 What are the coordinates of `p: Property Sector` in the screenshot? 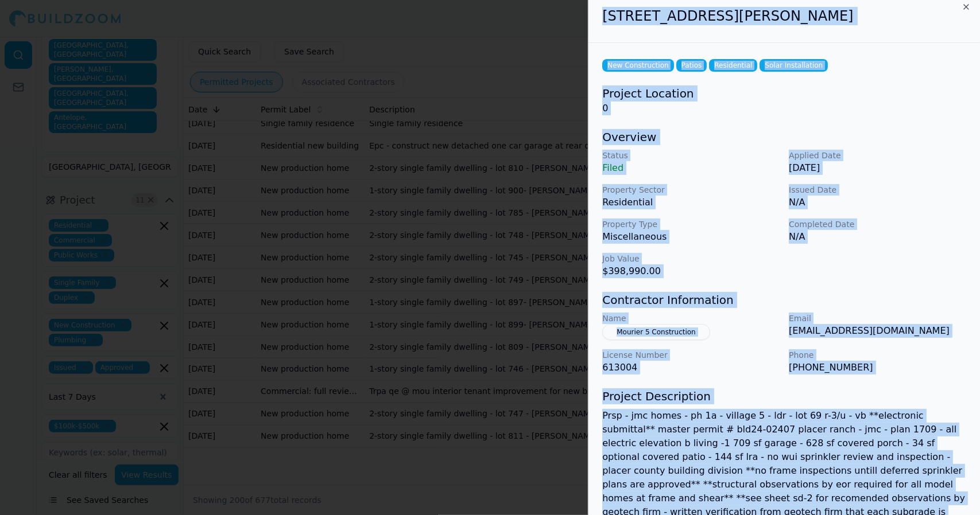 It's located at (690, 190).